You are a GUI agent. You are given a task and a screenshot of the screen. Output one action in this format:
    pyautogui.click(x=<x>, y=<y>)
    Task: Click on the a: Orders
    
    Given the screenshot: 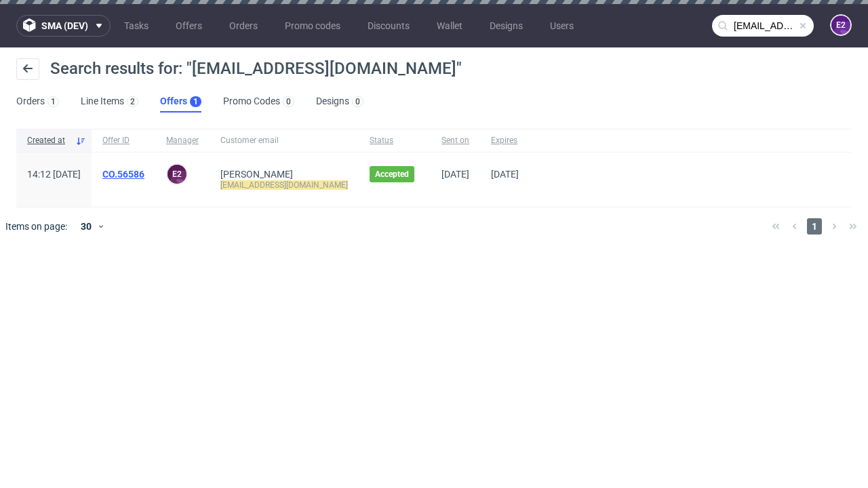 What is the action you would take?
    pyautogui.click(x=243, y=26)
    